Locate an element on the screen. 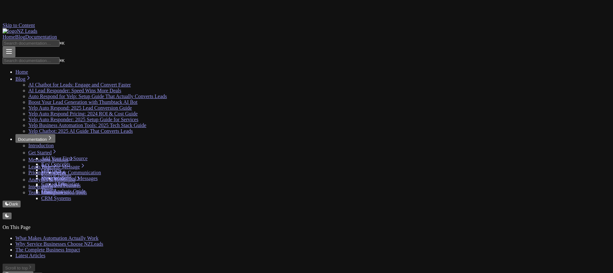 The width and height of the screenshot is (613, 273). button: Scroll to top is located at coordinates (19, 268).